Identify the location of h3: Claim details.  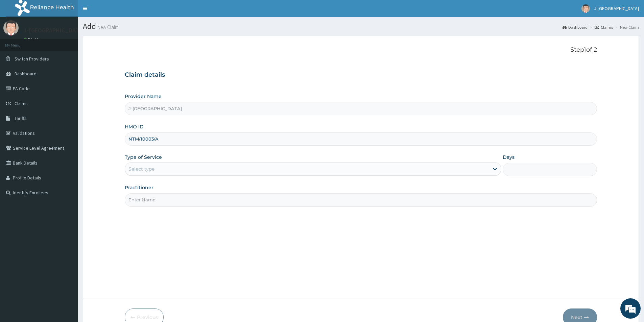
(360, 75).